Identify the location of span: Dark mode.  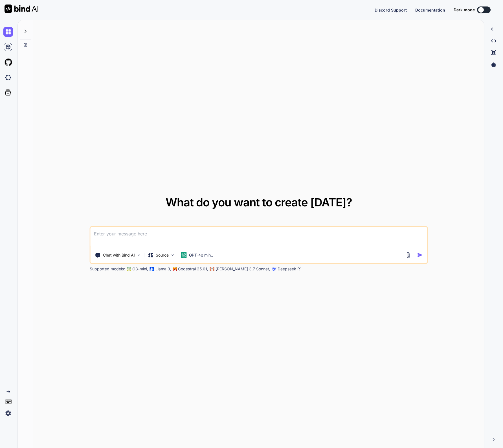
(464, 10).